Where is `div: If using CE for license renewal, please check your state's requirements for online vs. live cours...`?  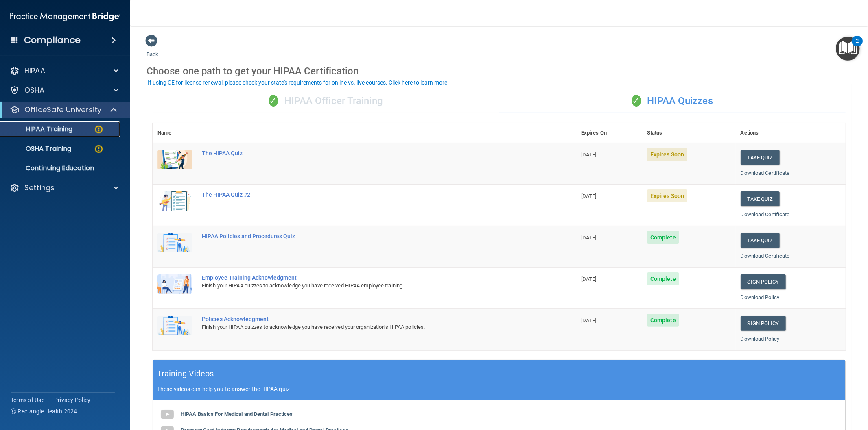
div: If using CE for license renewal, please check your state's requirements for online vs. live cours... is located at coordinates (298, 82).